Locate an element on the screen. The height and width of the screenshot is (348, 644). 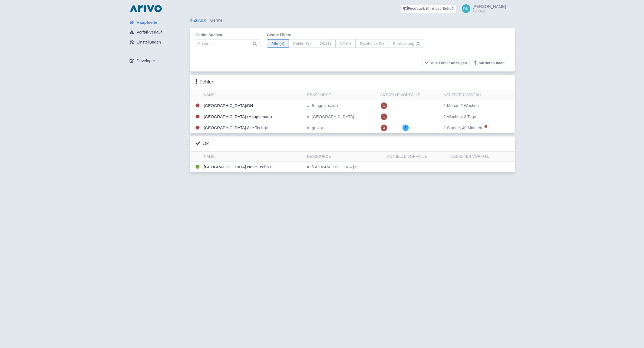
label: Geräte suchen is located at coordinates (228, 35).